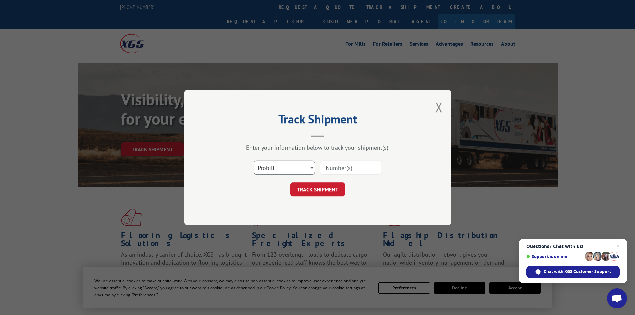 This screenshot has height=315, width=635. What do you see at coordinates (555, 256) in the screenshot?
I see `span: Support is online` at bounding box center [555, 256].